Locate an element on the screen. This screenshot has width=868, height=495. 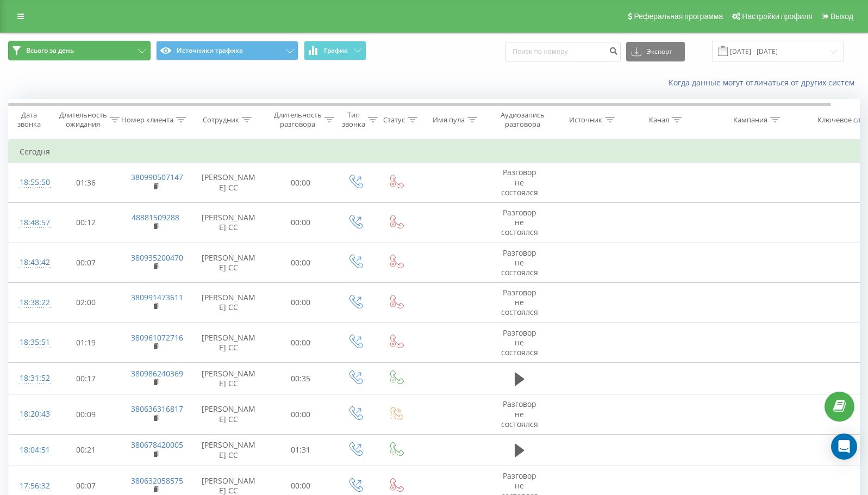
div: Длительность ожидания is located at coordinates (83, 120).